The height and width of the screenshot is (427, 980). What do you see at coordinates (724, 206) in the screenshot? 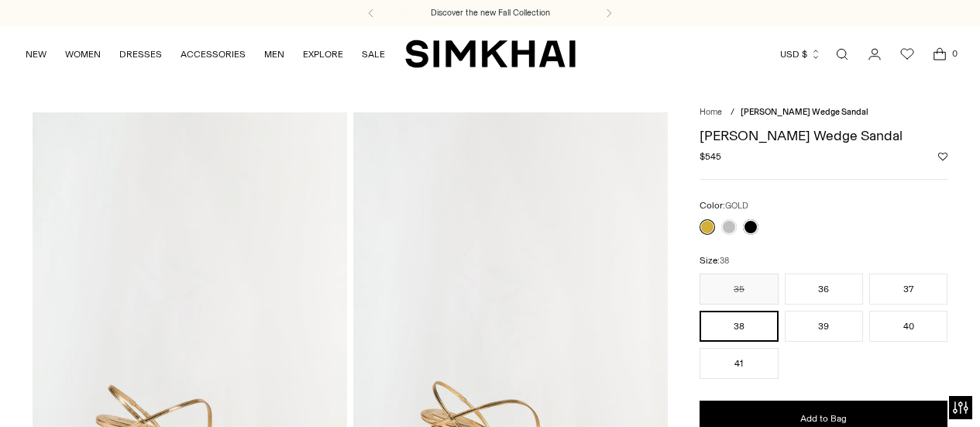
I see `label: Color:` at bounding box center [724, 206].